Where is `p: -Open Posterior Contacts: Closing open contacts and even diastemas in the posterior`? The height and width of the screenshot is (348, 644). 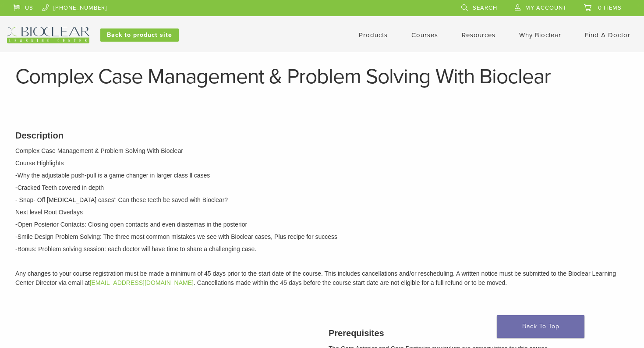 p: -Open Posterior Contacts: Closing open contacts and even diastemas in the posterior is located at coordinates (322, 224).